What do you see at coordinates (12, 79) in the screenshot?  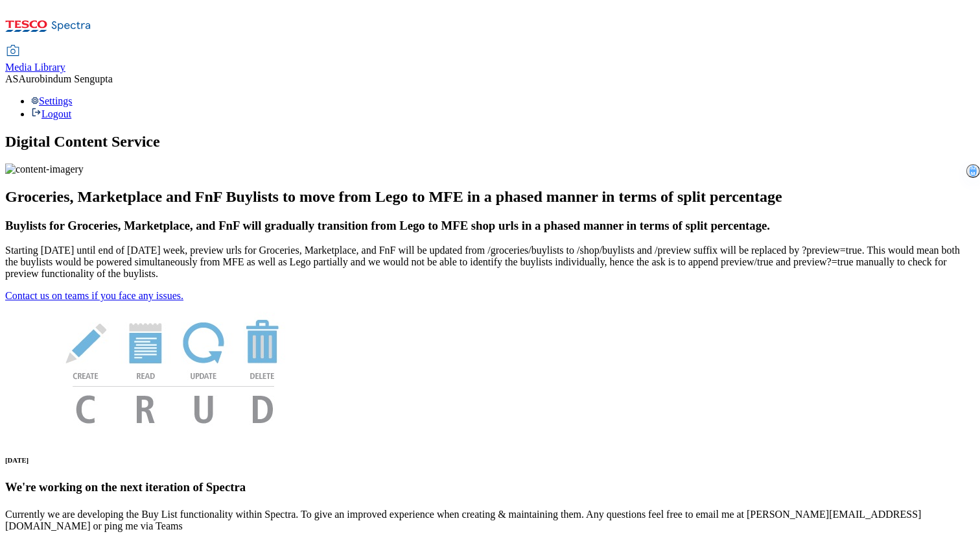 I see `span: AS` at bounding box center [12, 79].